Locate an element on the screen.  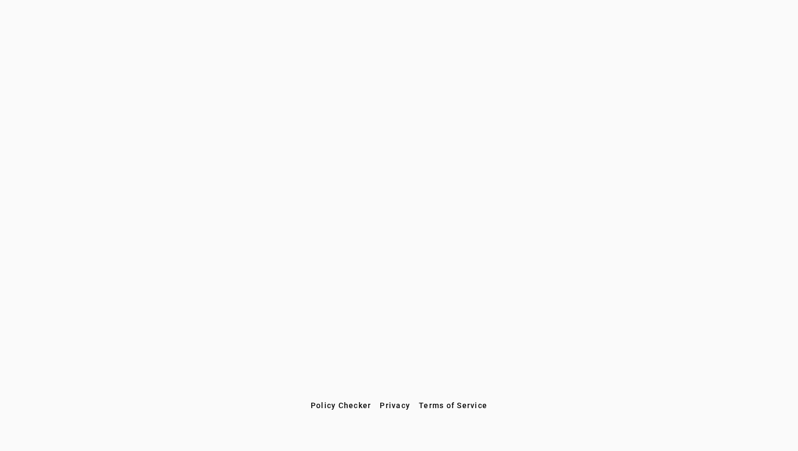
button: Terms of Service is located at coordinates (453, 406).